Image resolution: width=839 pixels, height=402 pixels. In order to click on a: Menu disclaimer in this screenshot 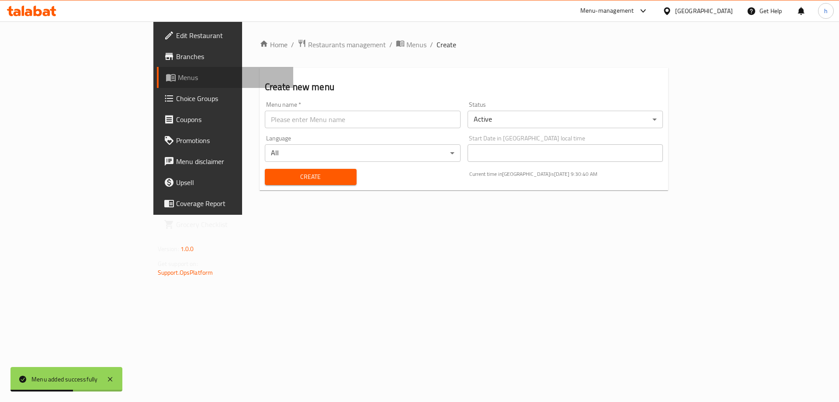, I will do `click(225, 161)`.